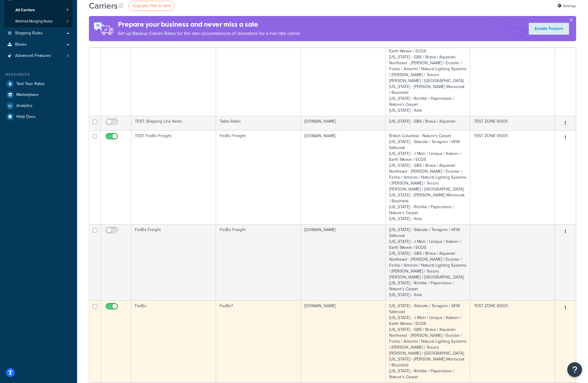 Image resolution: width=588 pixels, height=383 pixels. Describe the element at coordinates (39, 106) in the screenshot. I see `a: Analytics` at that location.